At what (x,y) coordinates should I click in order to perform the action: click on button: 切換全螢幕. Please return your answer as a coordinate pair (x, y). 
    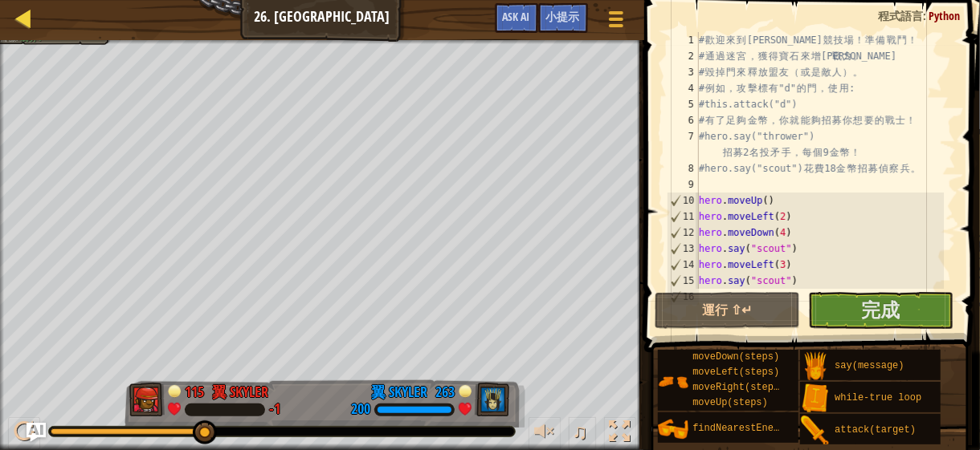
    Looking at the image, I should click on (620, 433).